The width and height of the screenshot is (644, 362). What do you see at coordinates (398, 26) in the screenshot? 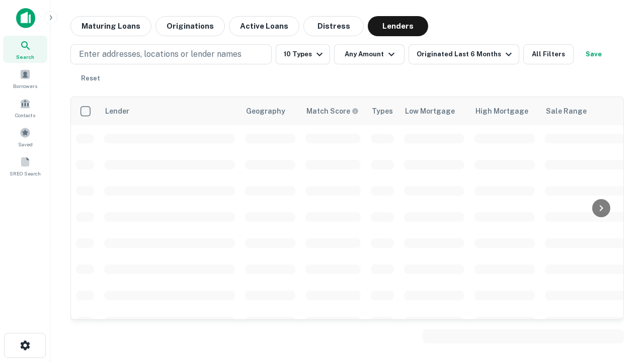
I see `button: Lenders` at bounding box center [398, 26].